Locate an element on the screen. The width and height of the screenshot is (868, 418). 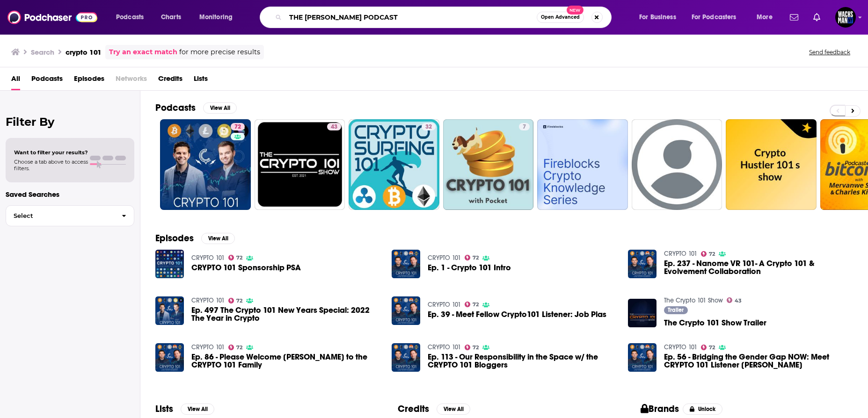
span: Ep. 113 - Our Responsibility in the Space w/ the CRYPTO 101 Bloggers is located at coordinates (522, 361).